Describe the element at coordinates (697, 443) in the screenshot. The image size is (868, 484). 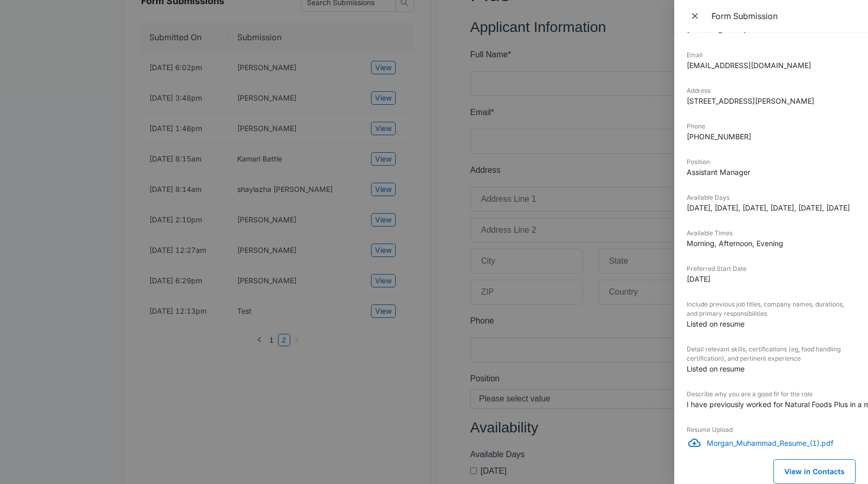
I see `button: Download` at that location.